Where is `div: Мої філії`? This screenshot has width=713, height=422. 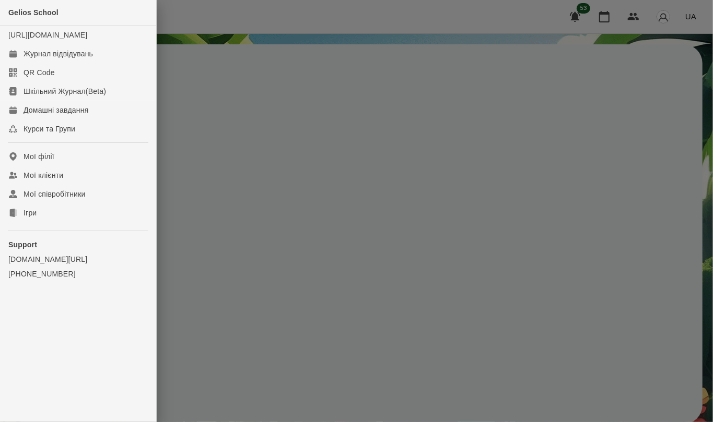 div: Мої філії is located at coordinates (39, 157).